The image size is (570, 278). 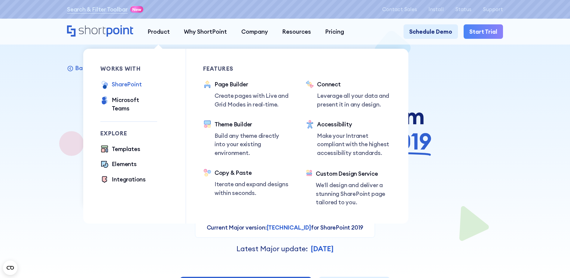 I want to click on p: Current Major version: for SharePoint 2019, so click(x=285, y=227).